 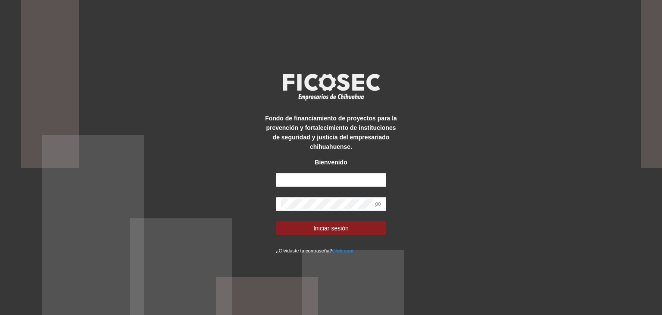 I want to click on small: ¿Olvidaste tu contraseña?, so click(x=314, y=251).